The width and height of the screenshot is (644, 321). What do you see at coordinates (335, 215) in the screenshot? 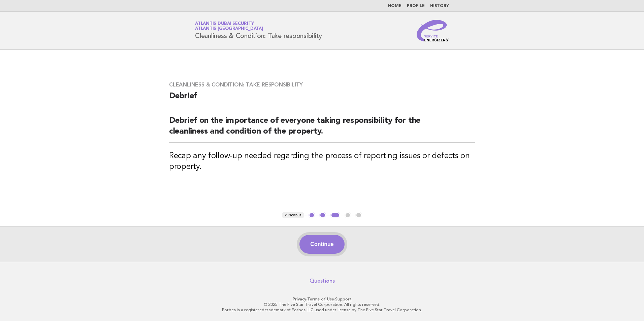
I see `button: 3` at bounding box center [335, 215].